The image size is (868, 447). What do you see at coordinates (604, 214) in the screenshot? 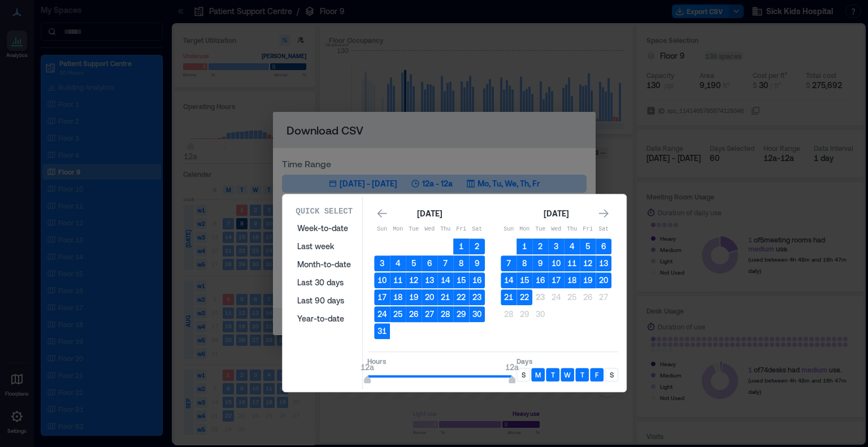
I see `button: Go to next month` at bounding box center [604, 214].